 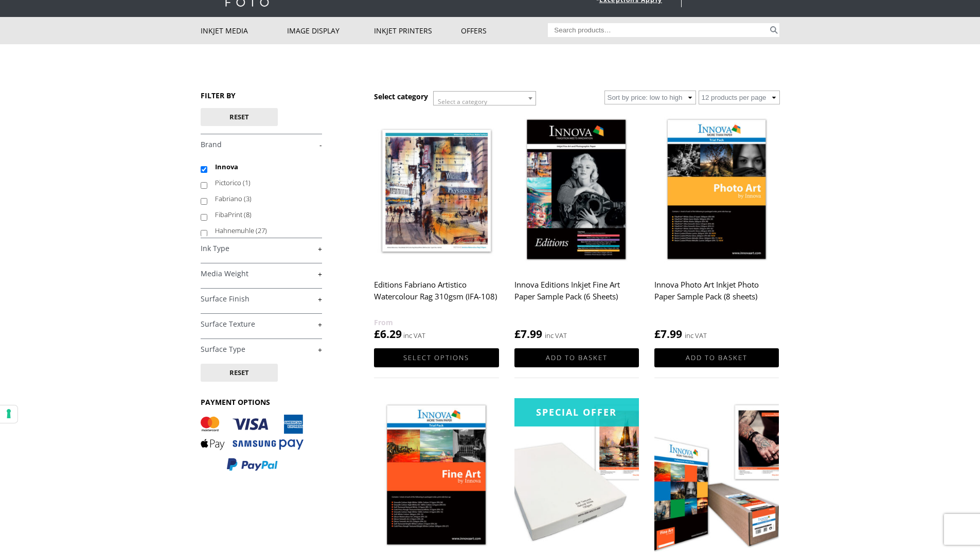 What do you see at coordinates (576, 358) in the screenshot?
I see `a: Add to basket: “Innova Editions Inkjet Fine Art Paper Sample Pack (6 Sheets)”` at bounding box center [576, 358].